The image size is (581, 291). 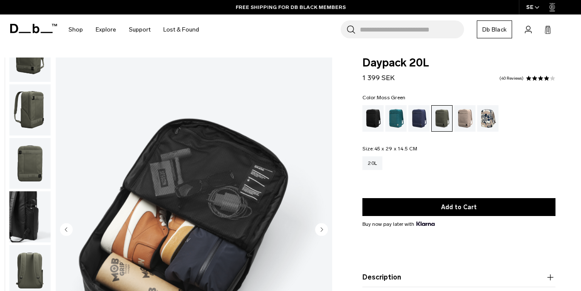 I want to click on a: Db Black, so click(x=494, y=29).